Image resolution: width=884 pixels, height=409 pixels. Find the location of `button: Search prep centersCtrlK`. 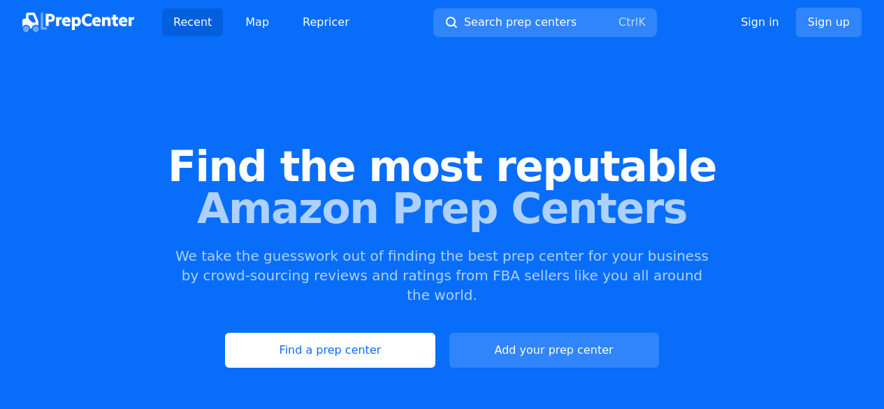

button: Search prep centersCtrlK is located at coordinates (545, 22).